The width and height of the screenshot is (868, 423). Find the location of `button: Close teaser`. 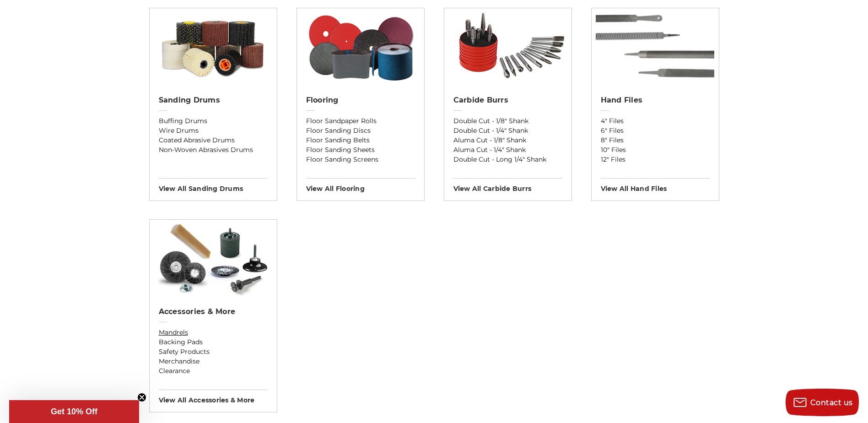

button: Close teaser is located at coordinates (142, 398).